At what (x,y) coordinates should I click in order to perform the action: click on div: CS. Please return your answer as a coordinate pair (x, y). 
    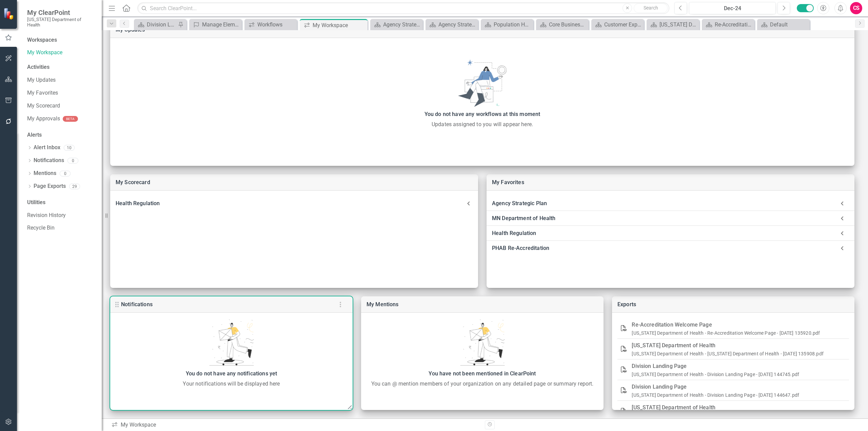
    Looking at the image, I should click on (856, 8).